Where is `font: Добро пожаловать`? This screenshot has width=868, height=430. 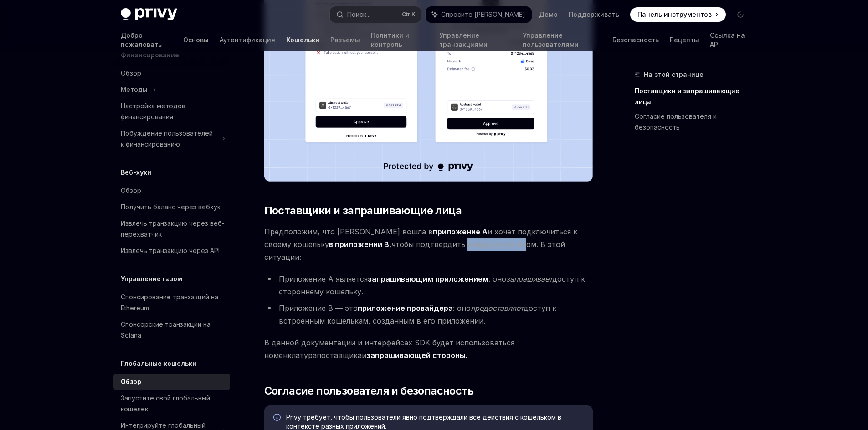 font: Добро пожаловать is located at coordinates (142, 39).